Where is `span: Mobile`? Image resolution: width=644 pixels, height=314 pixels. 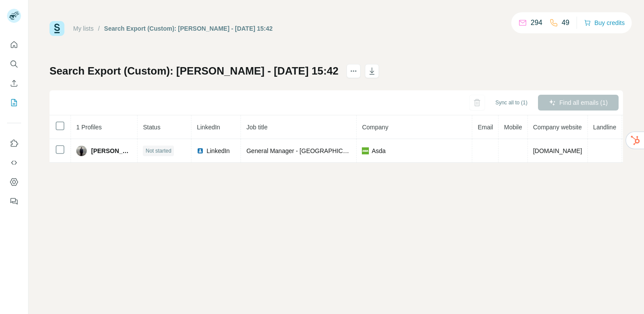 span: Mobile is located at coordinates (513, 127).